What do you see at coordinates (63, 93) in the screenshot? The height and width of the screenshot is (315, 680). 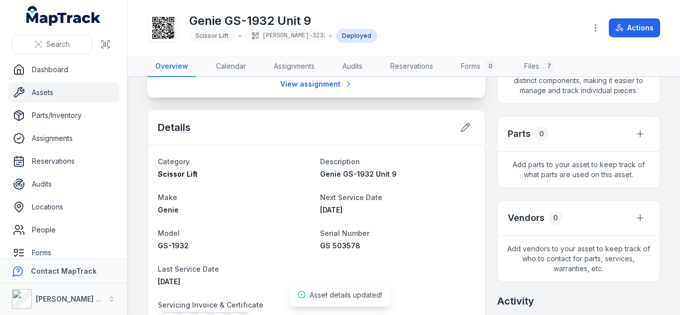 I see `a: Assets` at bounding box center [63, 93].